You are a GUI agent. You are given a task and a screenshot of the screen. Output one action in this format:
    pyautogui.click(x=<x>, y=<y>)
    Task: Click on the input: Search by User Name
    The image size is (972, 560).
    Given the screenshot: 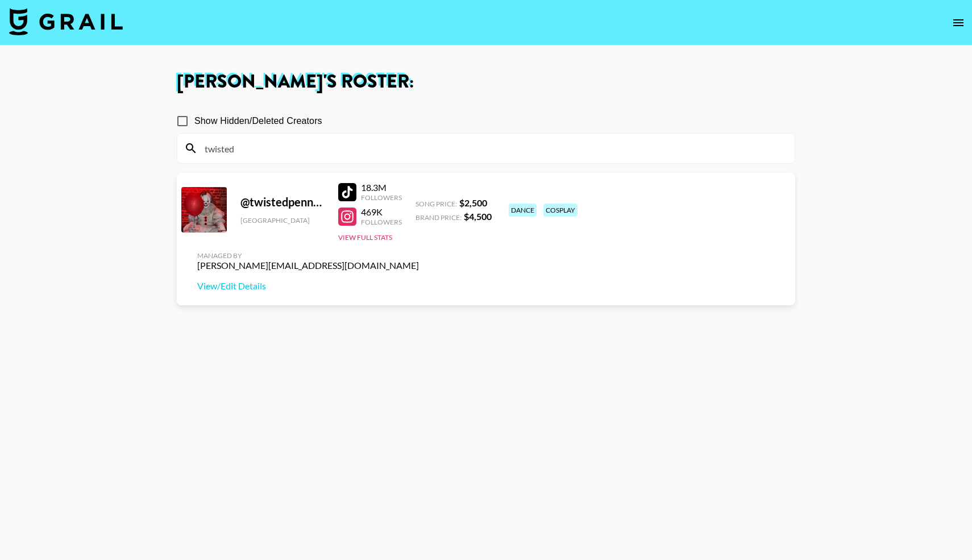 What is the action you would take?
    pyautogui.click(x=493, y=148)
    